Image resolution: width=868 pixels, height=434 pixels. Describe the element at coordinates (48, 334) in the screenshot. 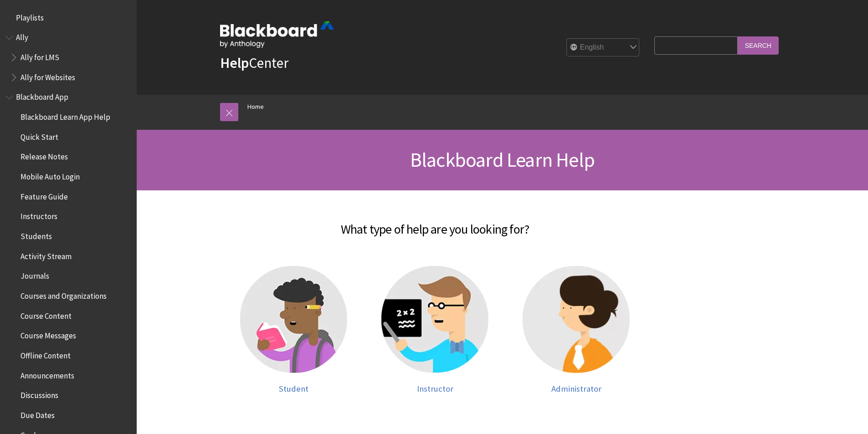

I see `span: Course Messages` at that location.